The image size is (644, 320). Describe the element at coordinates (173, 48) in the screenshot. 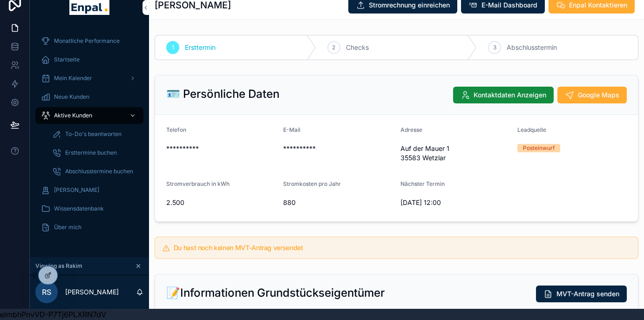

I see `span: 1` at that location.